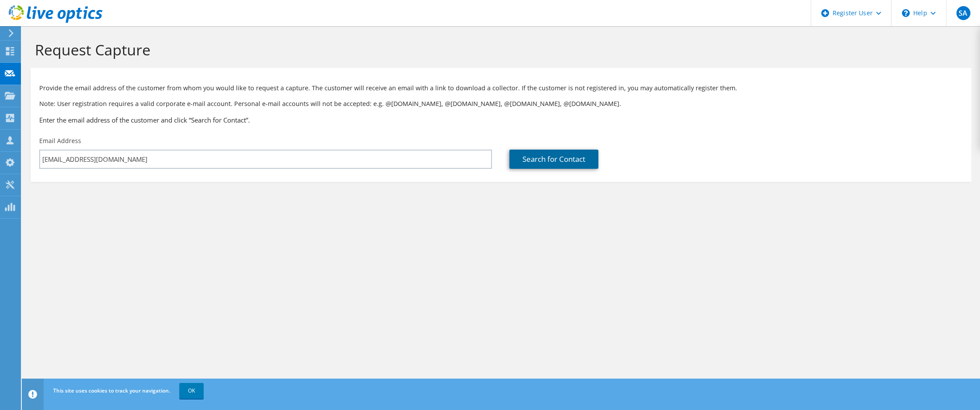  What do you see at coordinates (112, 391) in the screenshot?
I see `span: This site uses cookies to track your navigation.` at bounding box center [112, 391].